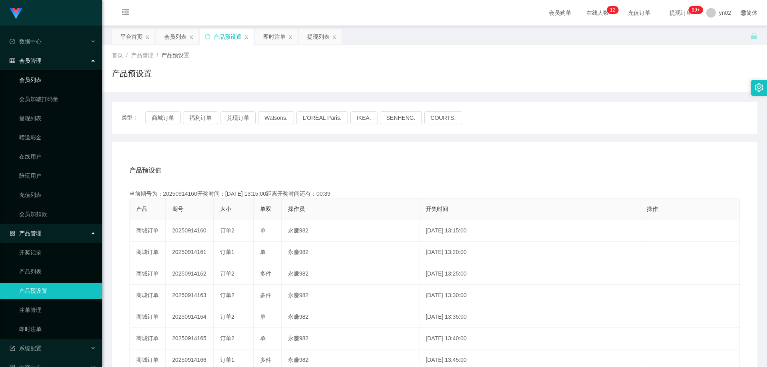 The height and width of the screenshot is (367, 767). I want to click on div: 平台首页, so click(131, 37).